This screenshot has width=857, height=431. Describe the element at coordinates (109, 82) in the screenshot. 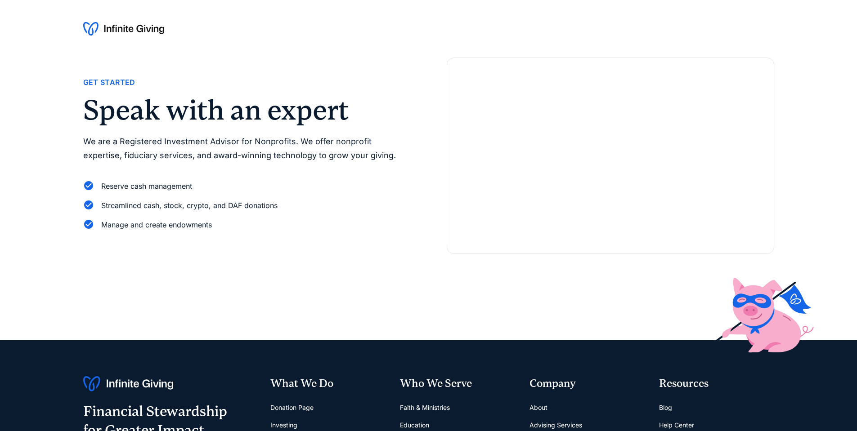

I see `div: Get Started` at that location.